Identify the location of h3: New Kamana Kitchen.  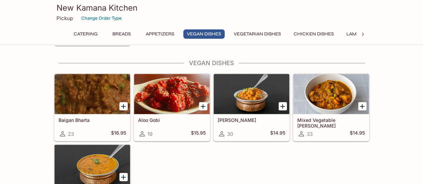
(212, 8).